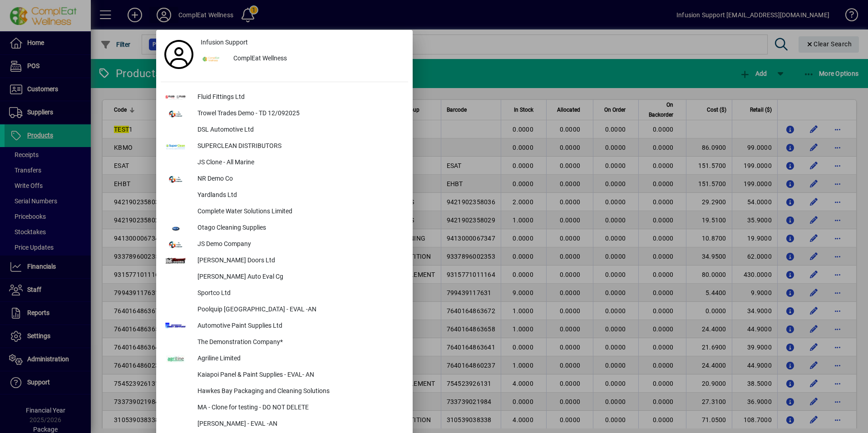  What do you see at coordinates (299, 98) in the screenshot?
I see `div: Fluid Fittings Ltd` at bounding box center [299, 98].